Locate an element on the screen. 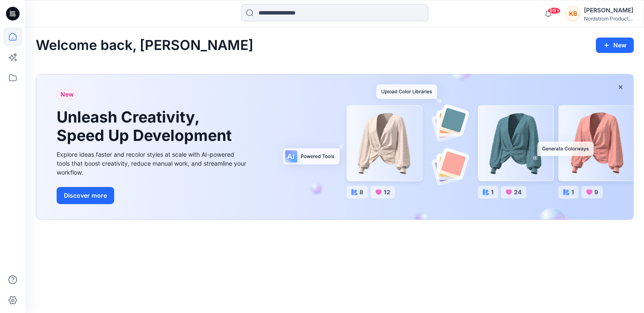 The width and height of the screenshot is (644, 313). button: Discover more is located at coordinates (86, 195).